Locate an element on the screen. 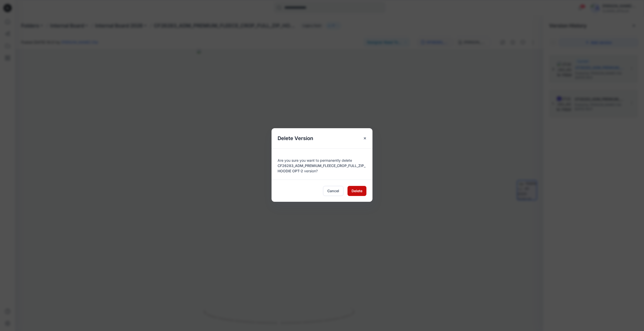 The width and height of the screenshot is (644, 331). button: Close is located at coordinates (365, 139).